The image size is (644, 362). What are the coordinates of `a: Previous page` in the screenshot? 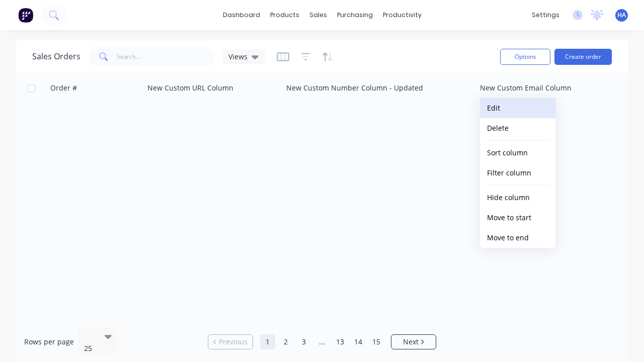 It's located at (231, 342).